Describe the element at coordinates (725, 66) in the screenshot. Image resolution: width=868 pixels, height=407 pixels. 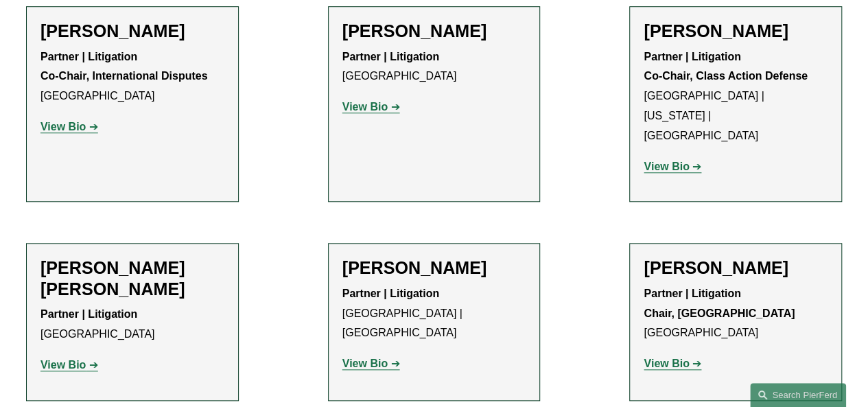
I see `strong: Partner | Litigation Co-Chair, Class Action Defense` at that location.